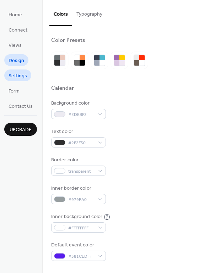 This screenshot has height=273, width=199. Describe the element at coordinates (14, 91) in the screenshot. I see `span: Form` at that location.